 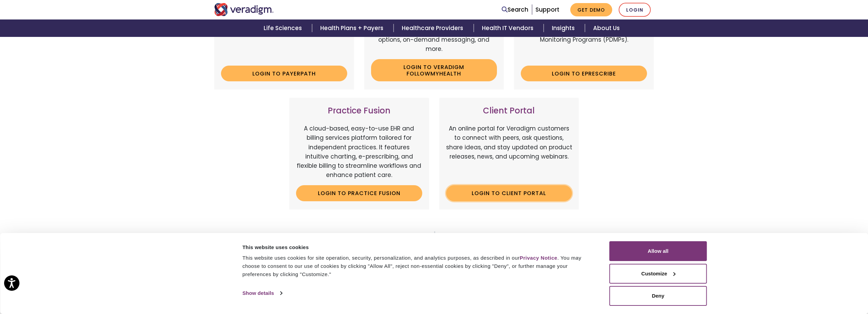 I want to click on a: Login to Practice Fusion, so click(x=360, y=193).